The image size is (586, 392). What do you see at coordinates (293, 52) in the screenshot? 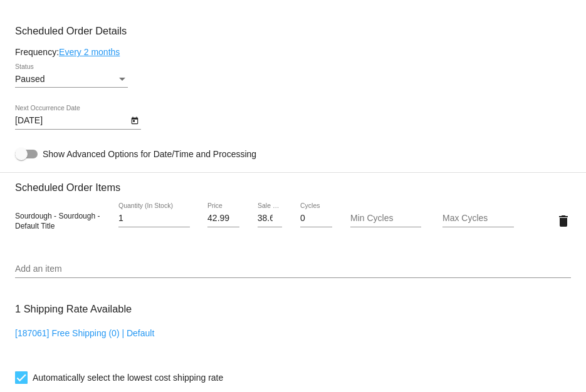
I see `div: Frequency:` at bounding box center [293, 52].